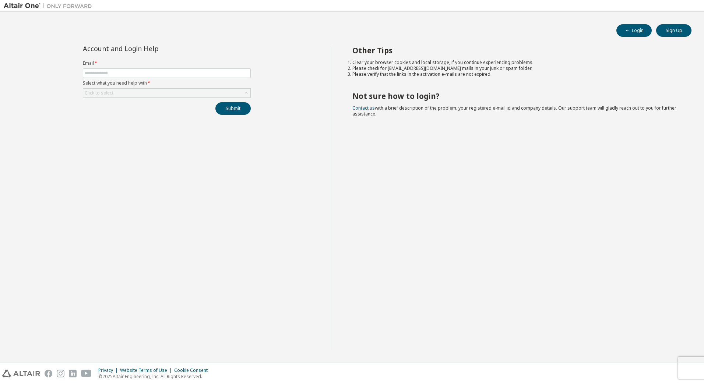  What do you see at coordinates (193, 371) in the screenshot?
I see `div: Cookie Consent` at bounding box center [193, 371].